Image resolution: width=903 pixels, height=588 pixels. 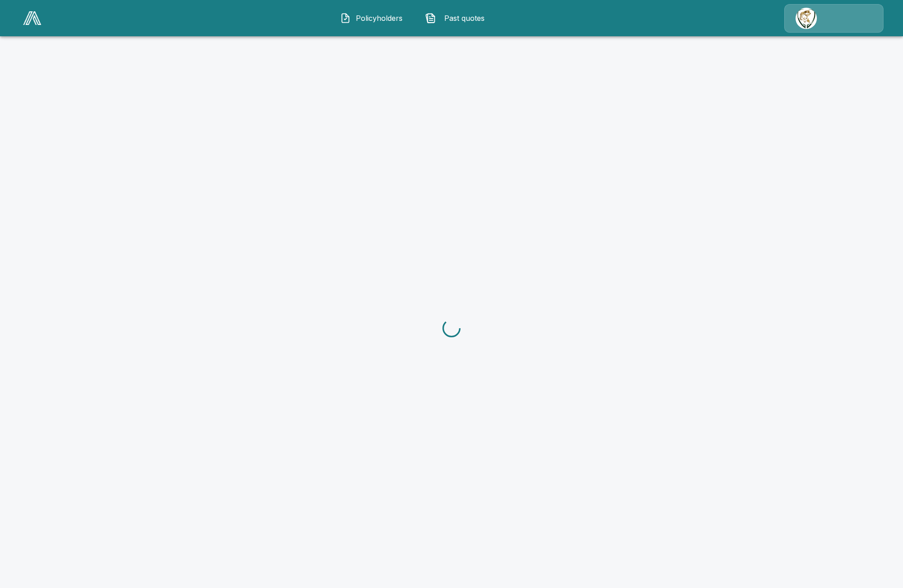 What do you see at coordinates (32, 18) in the screenshot?
I see `img: AA Logo` at bounding box center [32, 18].